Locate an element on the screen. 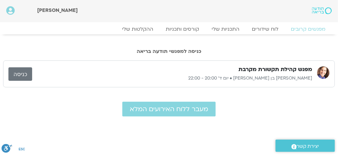 The image size is (338, 155). a: קורסים ותכניות is located at coordinates (183, 29).